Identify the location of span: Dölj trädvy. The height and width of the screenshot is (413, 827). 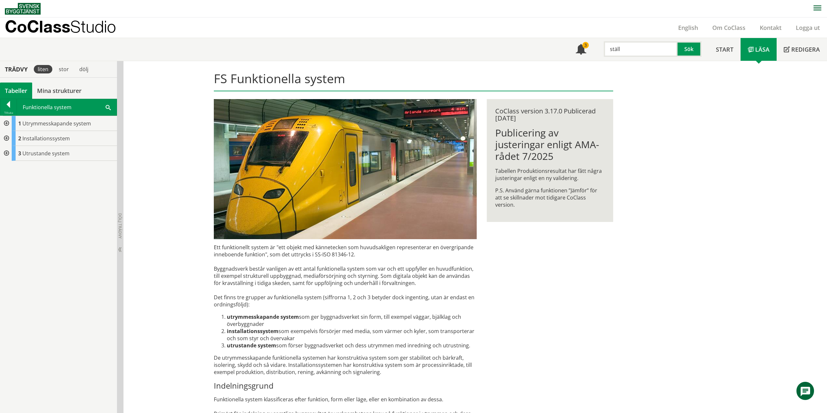
(120, 226).